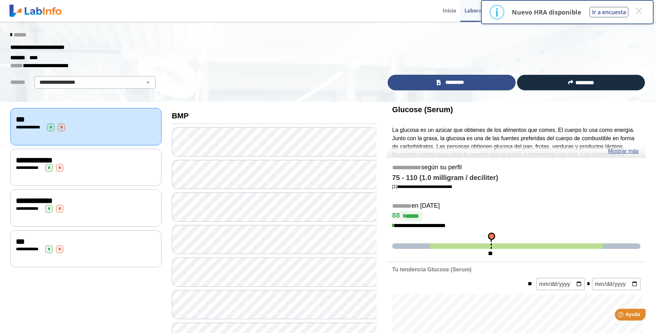 The height and width of the screenshot is (333, 656). Describe the element at coordinates (516, 151) in the screenshot. I see `p: La glucosa es un azúcar que obtienes de los alimentos que comes. El cuerpo lo usa como energía. J...` at that location.